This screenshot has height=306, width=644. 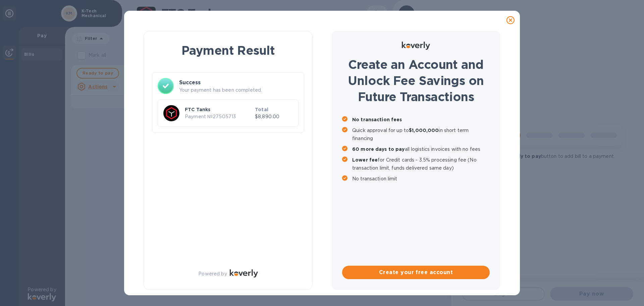 I want to click on button: Create your free account, so click(x=416, y=272).